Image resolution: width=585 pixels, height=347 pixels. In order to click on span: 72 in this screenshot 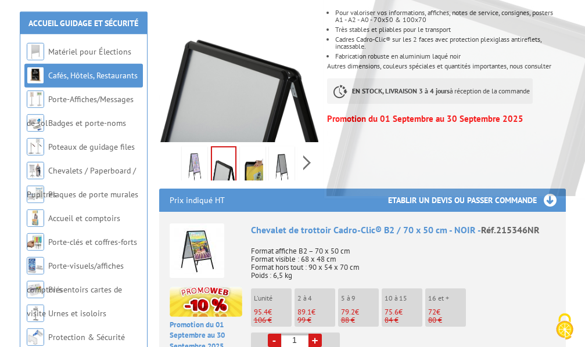, I will do `click(432, 312)`.